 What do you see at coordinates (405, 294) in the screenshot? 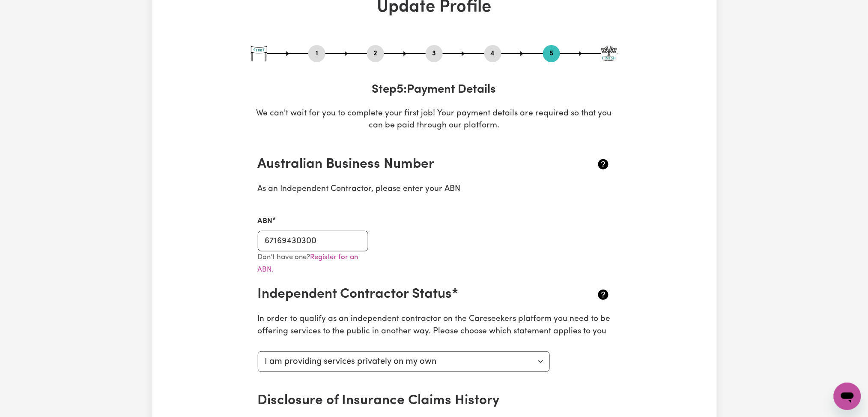
I see `h2: Independent Contractor Status*` at bounding box center [405, 294].